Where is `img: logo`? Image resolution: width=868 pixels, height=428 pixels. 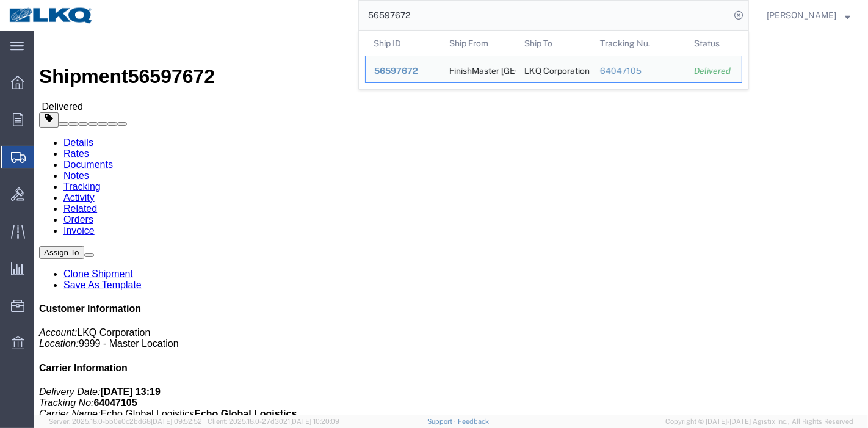 img: logo is located at coordinates (51, 15).